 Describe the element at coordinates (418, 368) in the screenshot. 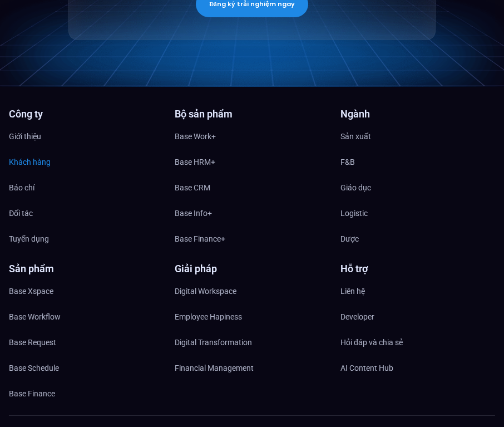

I see `a: AI Content Hub` at that location.